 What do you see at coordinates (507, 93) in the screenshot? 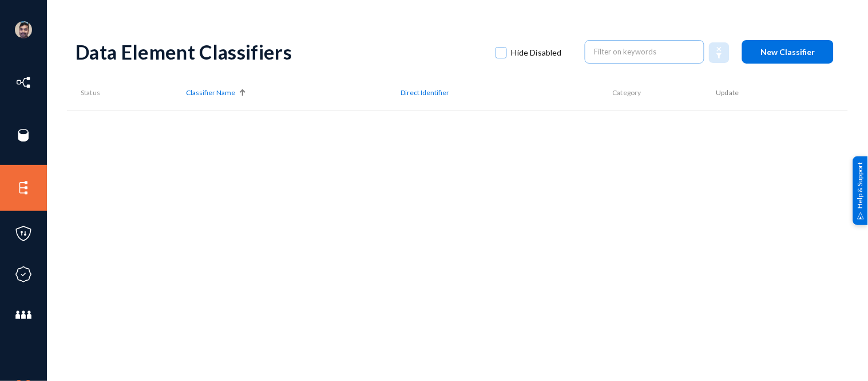
I see `div: Direct Identifier` at bounding box center [507, 93].